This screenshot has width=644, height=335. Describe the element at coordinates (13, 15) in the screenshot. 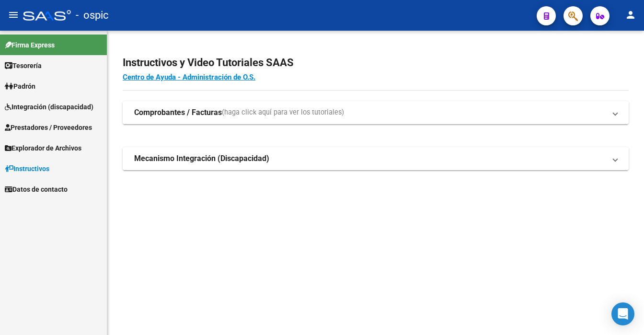

I see `mat-icon: menu` at that location.